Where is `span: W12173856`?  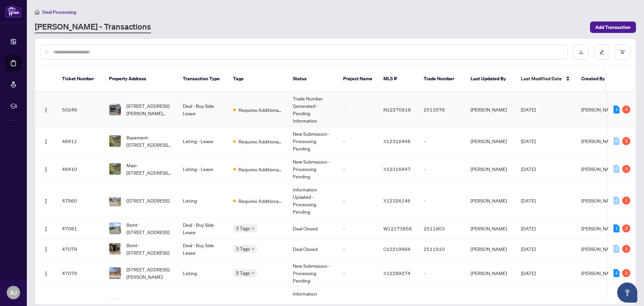 span: W12173856 is located at coordinates (398, 228).